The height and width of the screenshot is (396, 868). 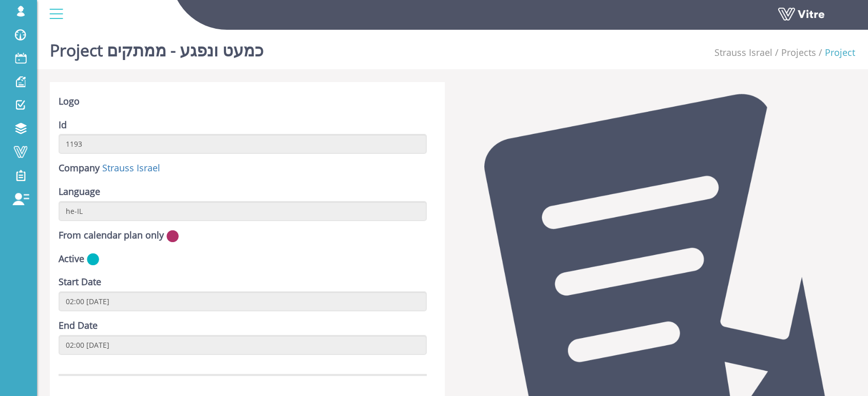 I want to click on label: Logo, so click(x=69, y=102).